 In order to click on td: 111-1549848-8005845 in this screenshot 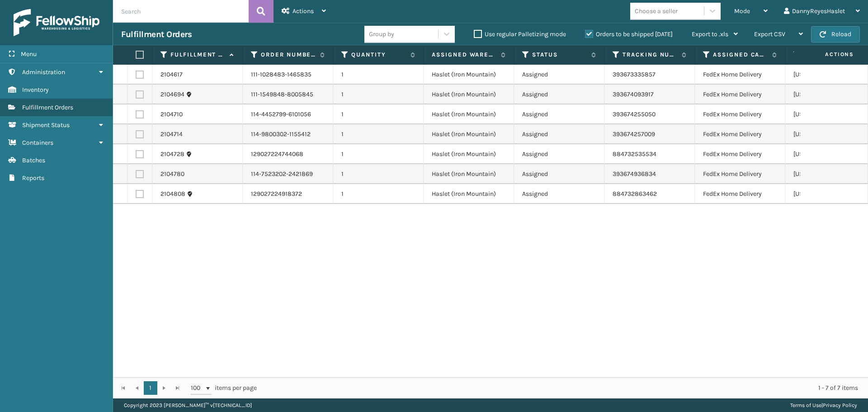, I will do `click(288, 94)`.